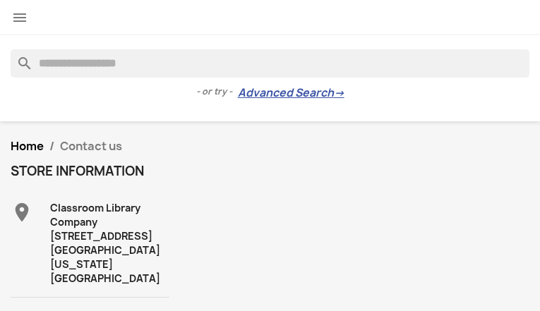  Describe the element at coordinates (19, 58) in the screenshot. I see `i: search` at that location.